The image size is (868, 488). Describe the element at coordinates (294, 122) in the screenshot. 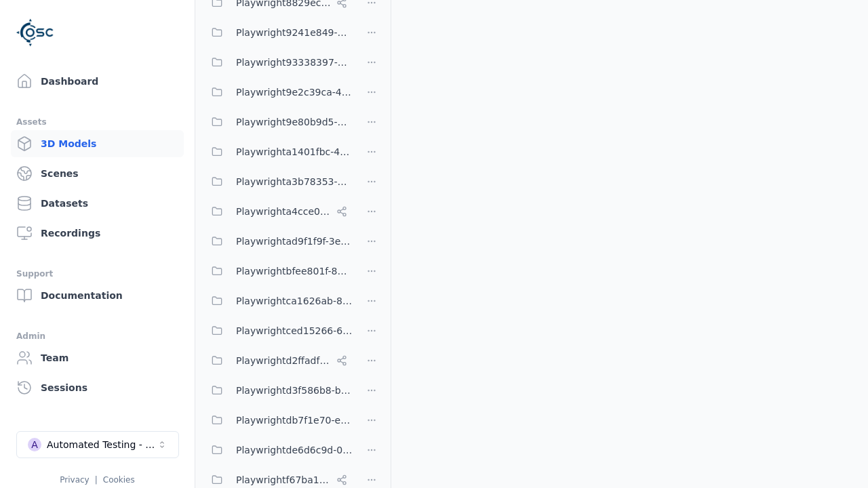

I see `span: Playwright9e80b9d5-ab0b-4e8f-a3de-da46b25b8298` at that location.